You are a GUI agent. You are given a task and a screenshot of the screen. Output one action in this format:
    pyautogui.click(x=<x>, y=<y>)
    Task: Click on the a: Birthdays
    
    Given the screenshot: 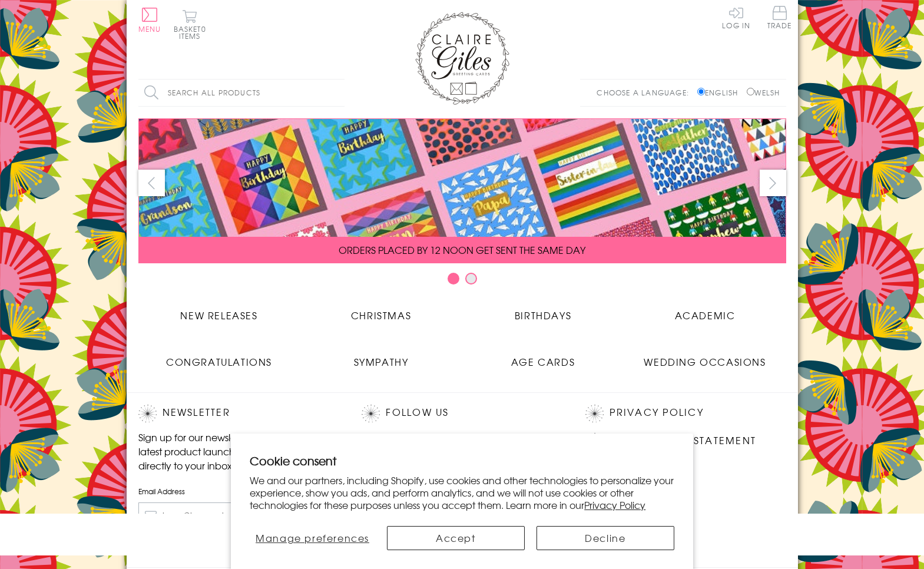 What is the action you would take?
    pyautogui.click(x=543, y=311)
    